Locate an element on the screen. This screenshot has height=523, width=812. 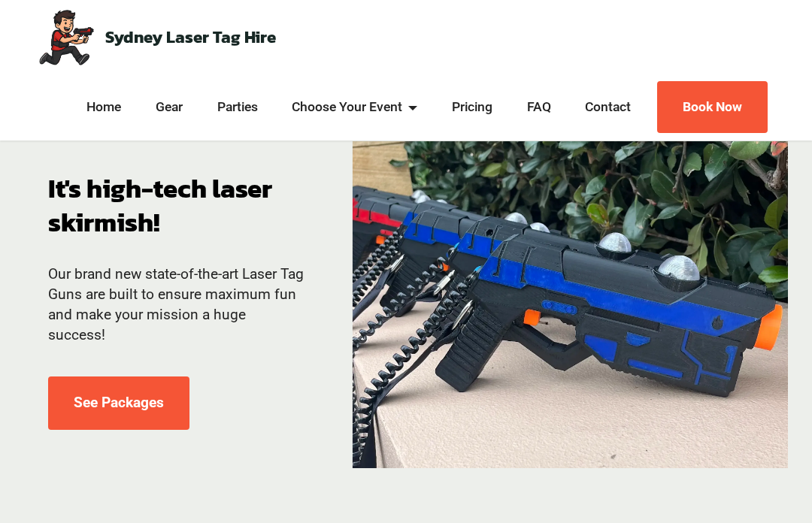
img: Mobile Laser Tag Parties Sydney is located at coordinates (66, 37).